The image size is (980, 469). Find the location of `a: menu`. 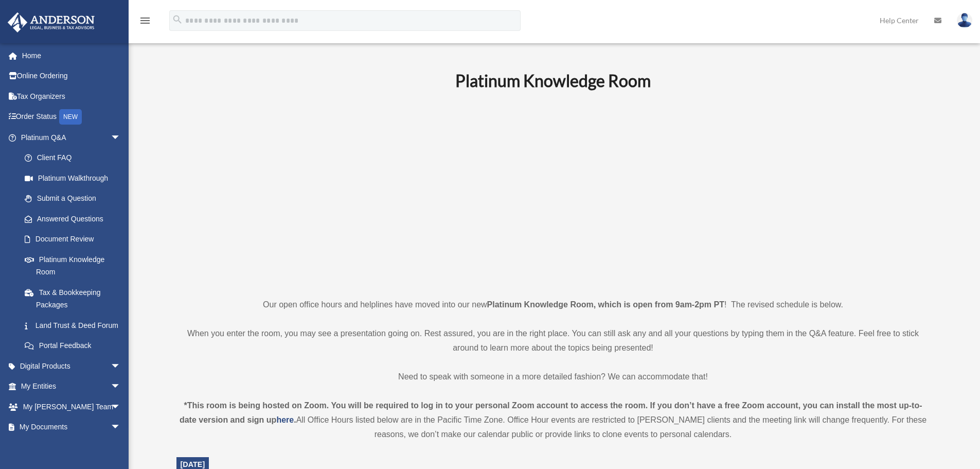

a: menu is located at coordinates (145, 22).